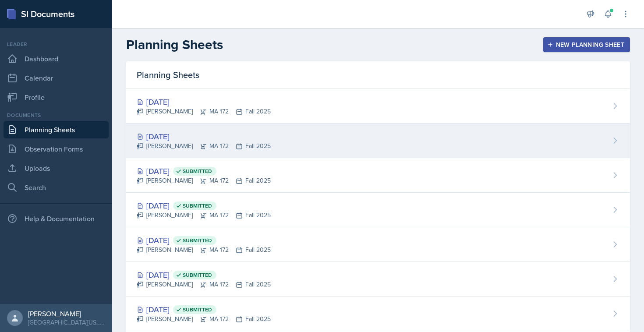 The height and width of the screenshot is (332, 644). I want to click on div: Planning Sheets, so click(378, 75).